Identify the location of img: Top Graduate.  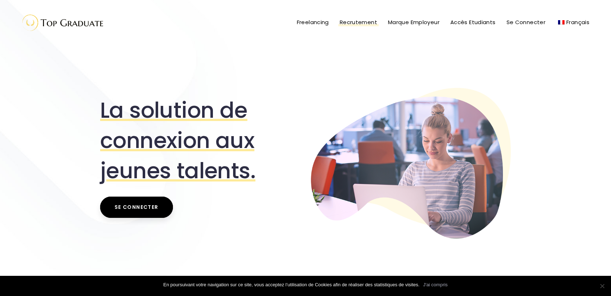
(61, 22).